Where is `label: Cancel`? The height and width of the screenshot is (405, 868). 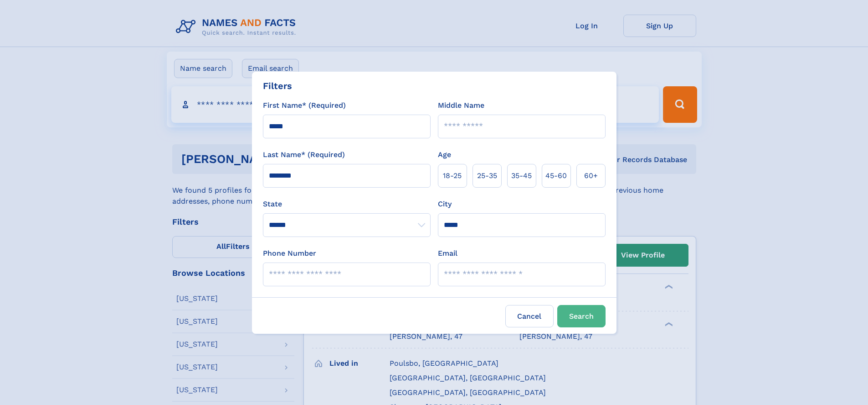 label: Cancel is located at coordinates (530, 315).